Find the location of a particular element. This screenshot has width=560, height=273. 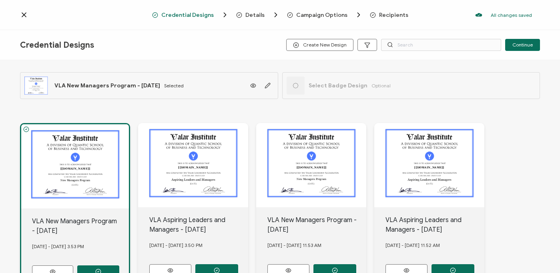

span: Continue is located at coordinates (523, 45).